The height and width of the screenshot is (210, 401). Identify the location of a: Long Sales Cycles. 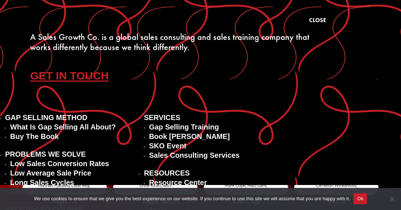
(42, 182).